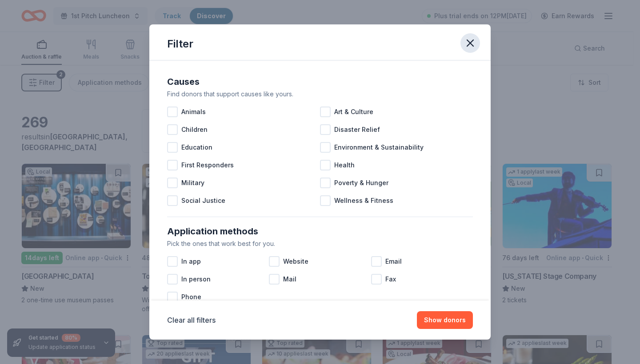 Image resolution: width=640 pixels, height=364 pixels. I want to click on button: Show donors, so click(445, 320).